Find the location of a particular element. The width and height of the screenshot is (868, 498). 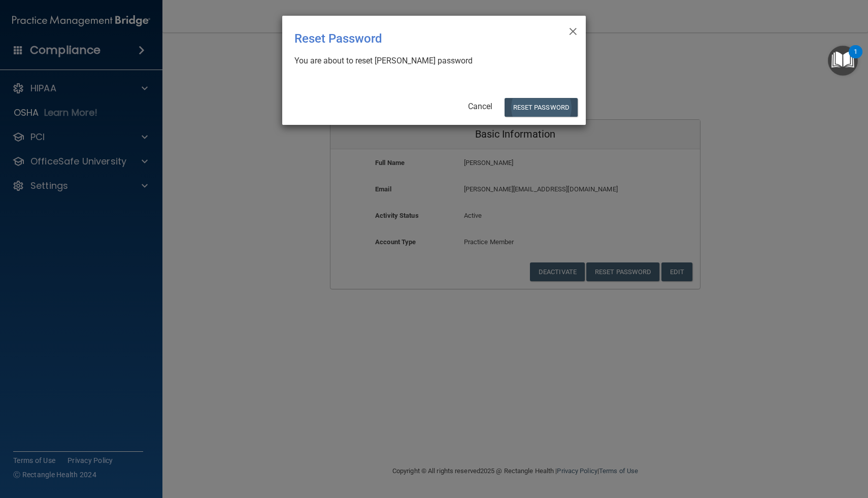

div: 1 is located at coordinates (856, 58).